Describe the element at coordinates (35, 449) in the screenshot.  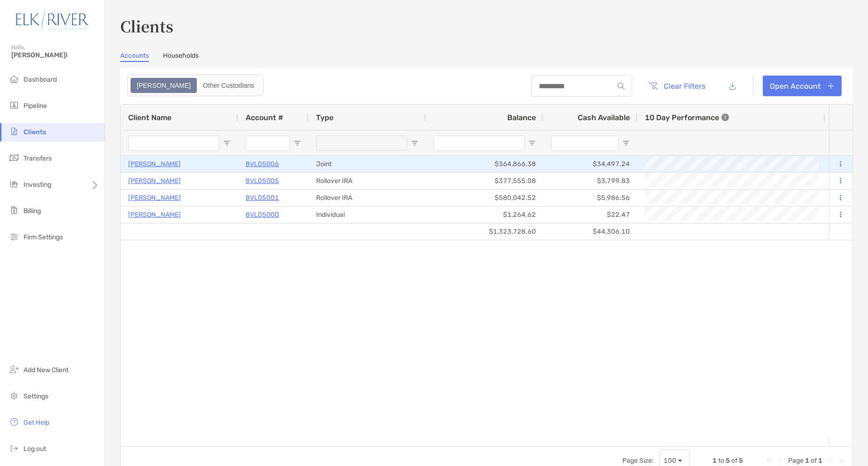
I see `span: Log out` at that location.